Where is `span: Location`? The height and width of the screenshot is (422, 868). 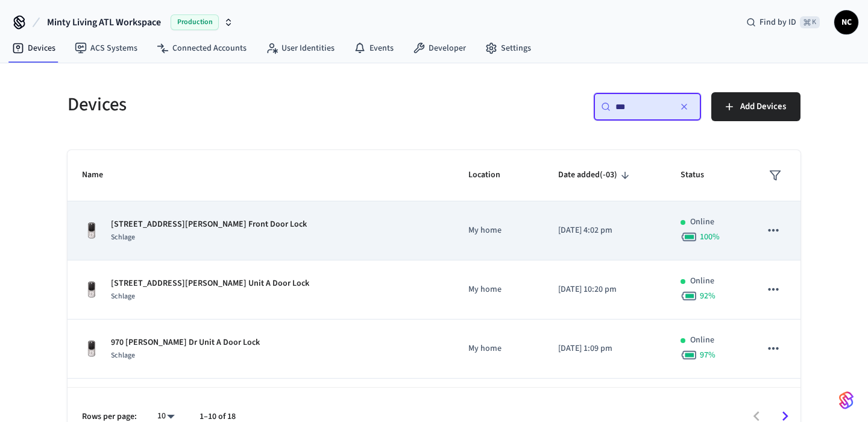
span: Location is located at coordinates (492, 175).